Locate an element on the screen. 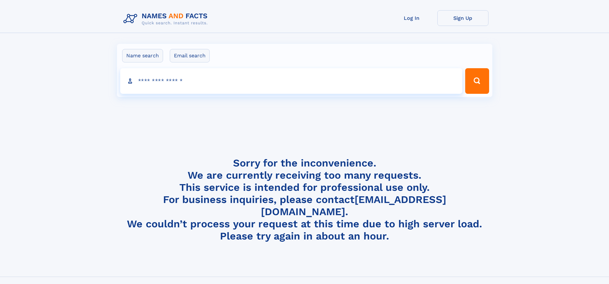  h4: Sorry for the inconvenience. We are currently receiving too many requests. This service is intend... is located at coordinates (305, 199).